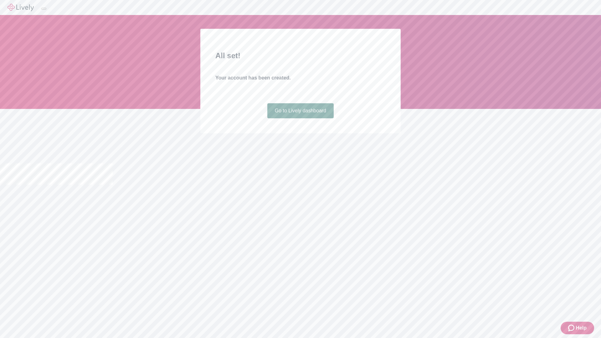  What do you see at coordinates (572, 328) in the screenshot?
I see `svg: Zendesk support icon` at bounding box center [572, 328].